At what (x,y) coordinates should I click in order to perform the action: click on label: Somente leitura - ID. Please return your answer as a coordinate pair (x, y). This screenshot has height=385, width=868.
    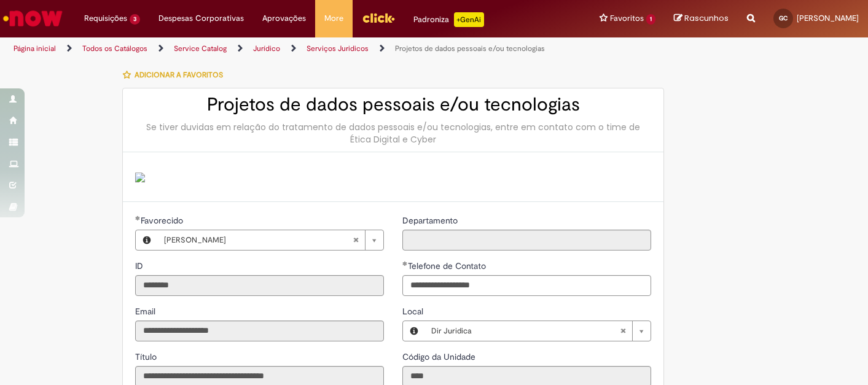
    Looking at the image, I should click on (140, 266).